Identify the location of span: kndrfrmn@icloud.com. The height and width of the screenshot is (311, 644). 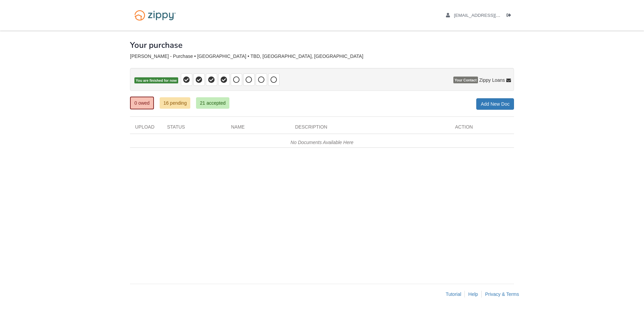
(492, 15).